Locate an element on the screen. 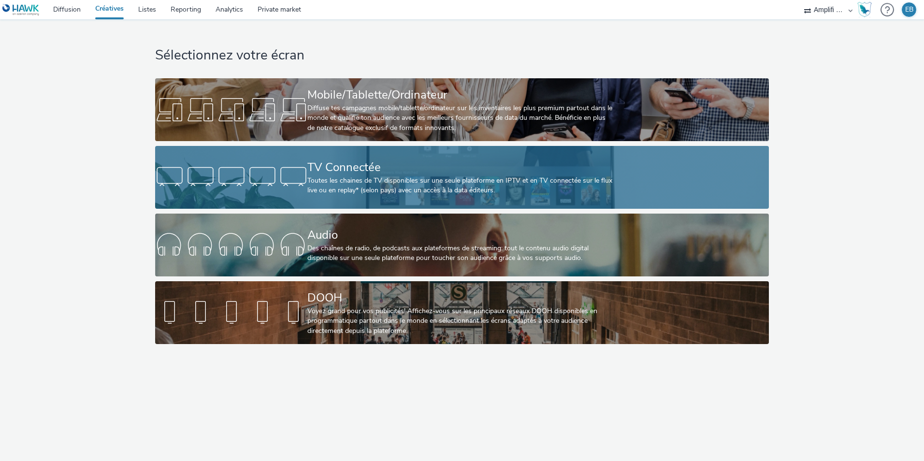 Image resolution: width=924 pixels, height=461 pixels. div: Toutes les chaines de TV disponibles sur une seule plateforme en IPTV et en TV connectée sur le f... is located at coordinates (459, 185).